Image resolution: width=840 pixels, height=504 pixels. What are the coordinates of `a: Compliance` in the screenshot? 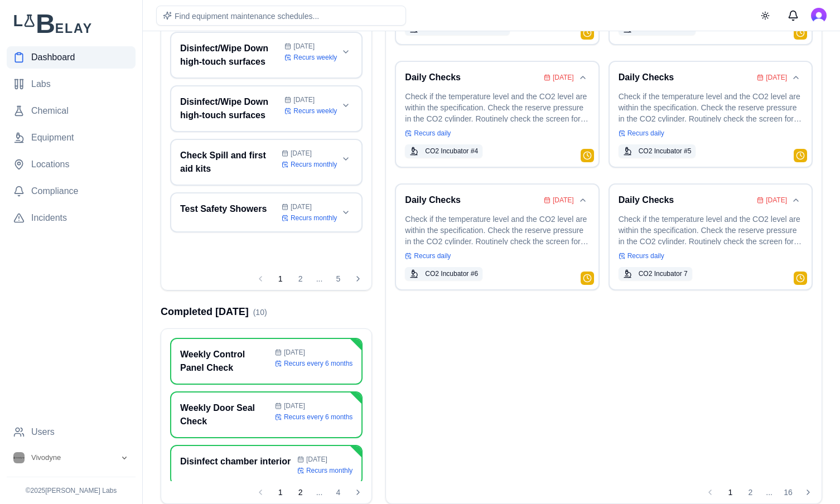 It's located at (71, 191).